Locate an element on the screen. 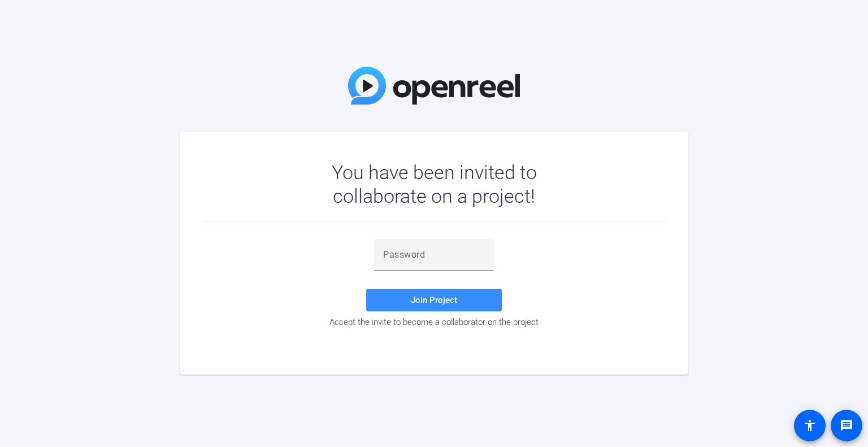 This screenshot has width=868, height=447. img: OpenReel Logo is located at coordinates (434, 85).